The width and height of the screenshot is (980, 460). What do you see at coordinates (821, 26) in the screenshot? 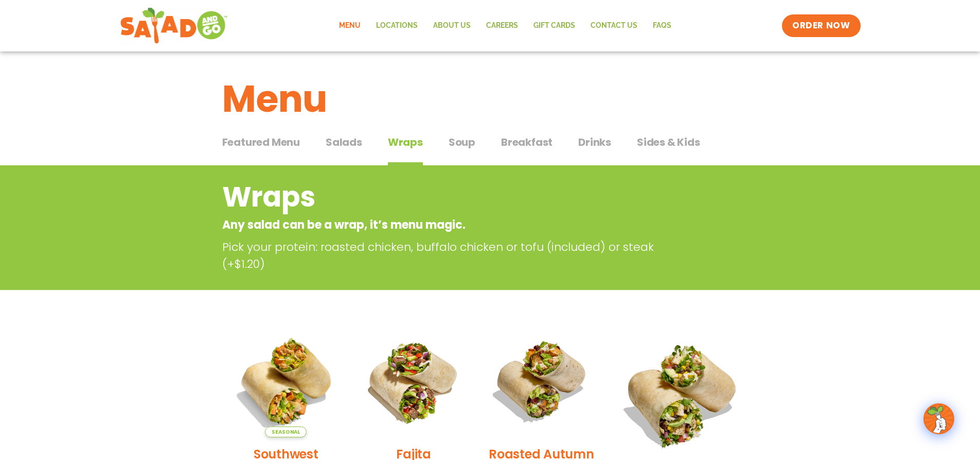
I see `span: ORDER NOW` at bounding box center [821, 26].